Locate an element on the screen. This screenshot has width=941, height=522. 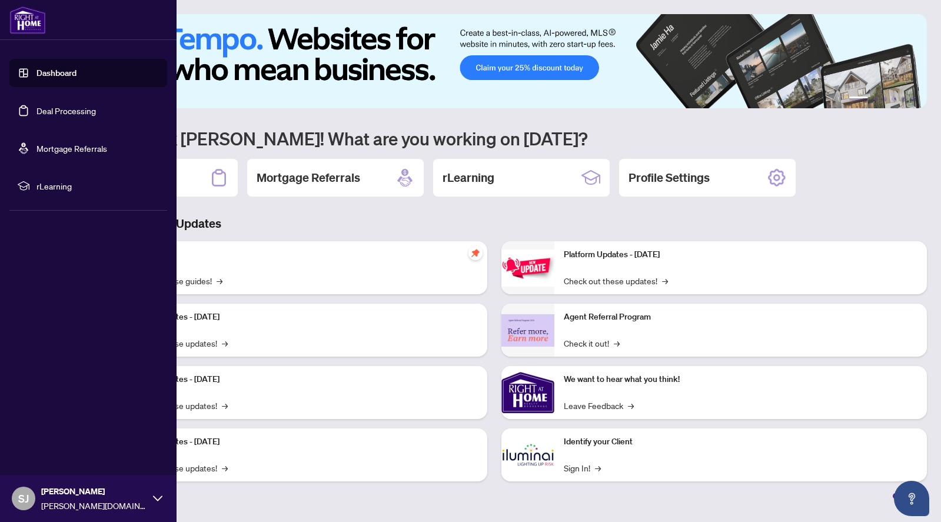
button: 3 is located at coordinates (885, 99).